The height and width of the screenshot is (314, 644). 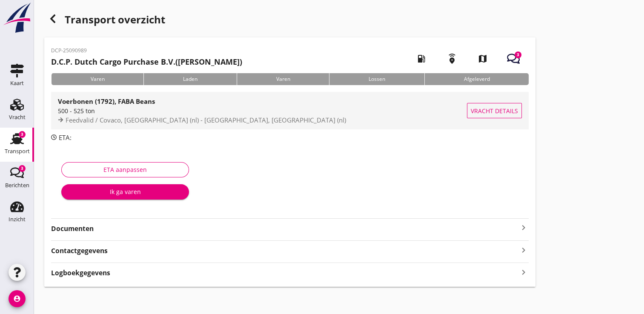 What do you see at coordinates (17, 151) in the screenshot?
I see `div: Transport` at bounding box center [17, 151].